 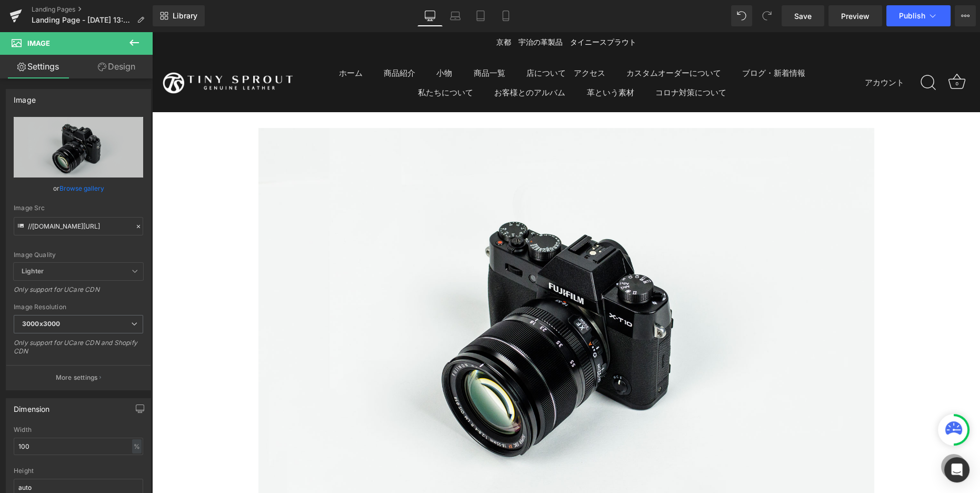 What do you see at coordinates (78, 430) in the screenshot?
I see `div: Width` at bounding box center [78, 430].